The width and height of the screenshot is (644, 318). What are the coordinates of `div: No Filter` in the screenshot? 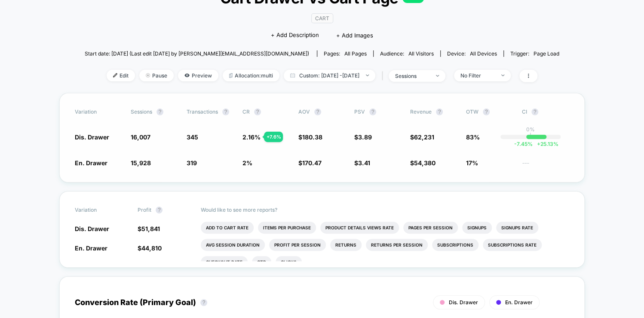 It's located at (478, 75).